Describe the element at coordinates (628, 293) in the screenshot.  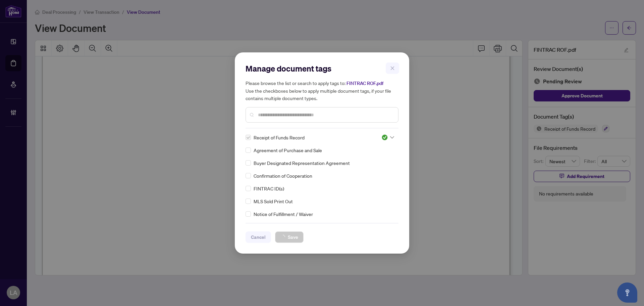
I see `button: Open asap` at that location.